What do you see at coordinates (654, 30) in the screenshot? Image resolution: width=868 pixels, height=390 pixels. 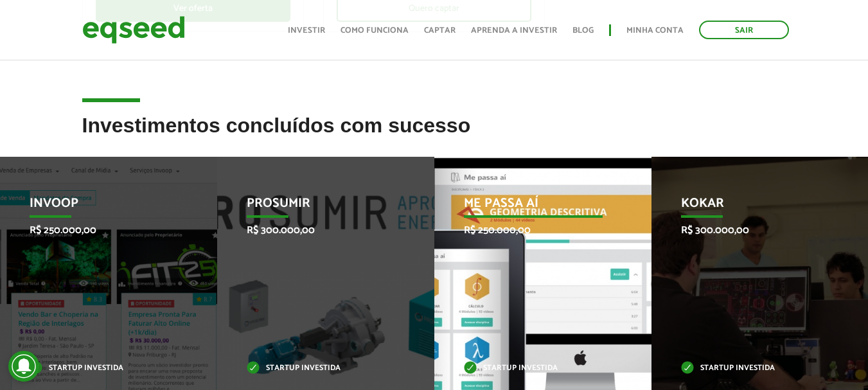 I see `a: Minha conta` at bounding box center [654, 30].